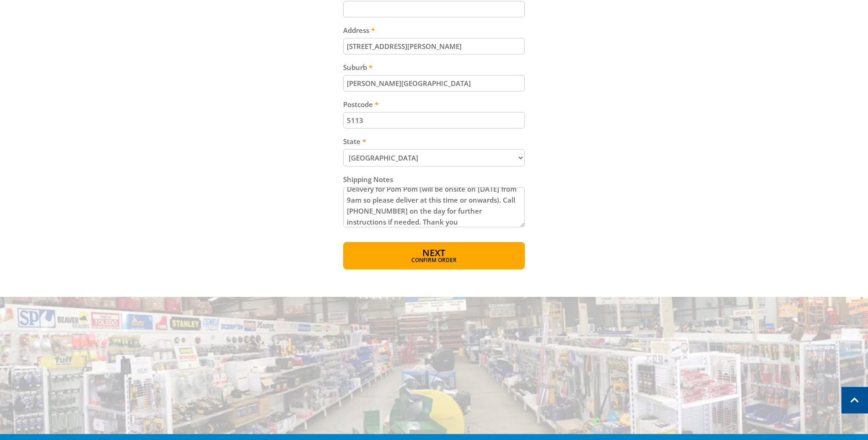 The height and width of the screenshot is (440, 868). I want to click on input: Please enter your postcode., so click(434, 120).